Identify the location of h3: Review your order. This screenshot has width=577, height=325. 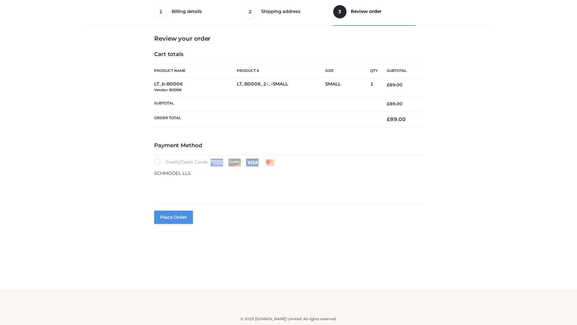
(289, 38).